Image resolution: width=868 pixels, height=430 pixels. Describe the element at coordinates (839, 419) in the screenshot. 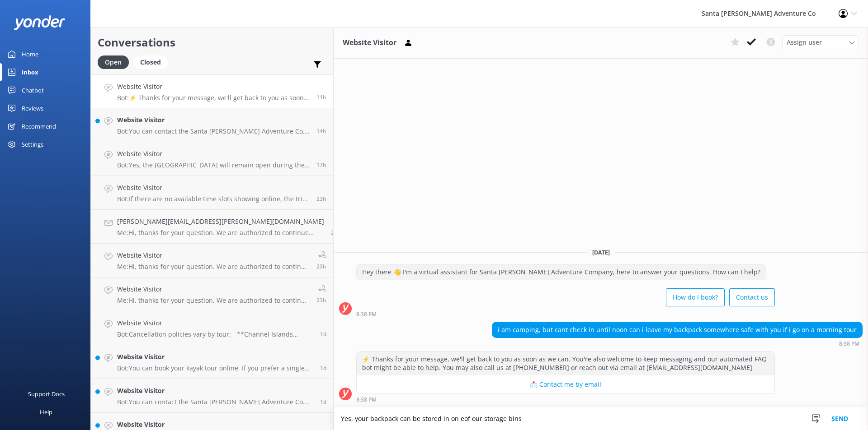

I see `button: Send` at that location.